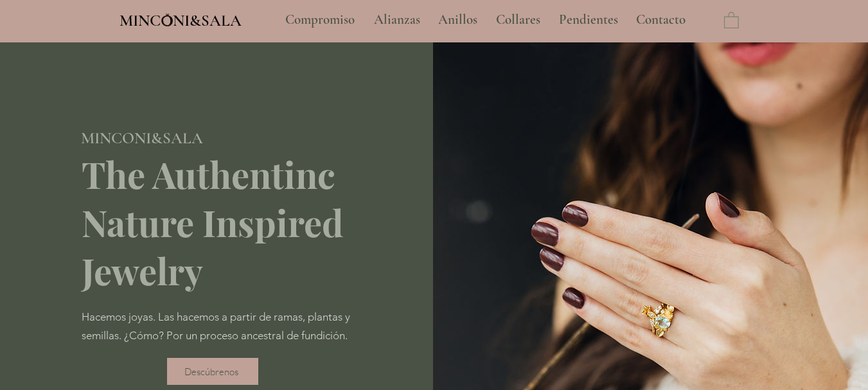 Image resolution: width=868 pixels, height=390 pixels. I want to click on p: Collares, so click(518, 20).